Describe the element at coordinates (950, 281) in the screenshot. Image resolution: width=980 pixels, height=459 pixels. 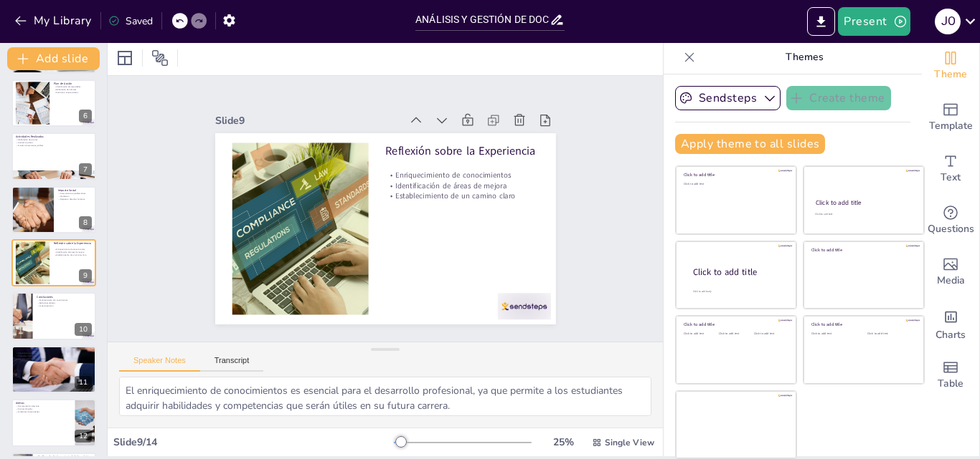
I see `span: Media` at that location.